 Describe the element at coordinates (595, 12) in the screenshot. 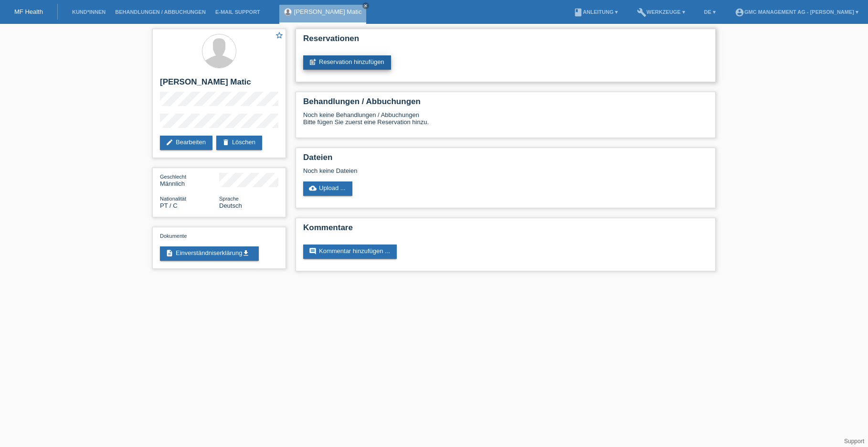

I see `a: bookAnleitung ▾` at that location.